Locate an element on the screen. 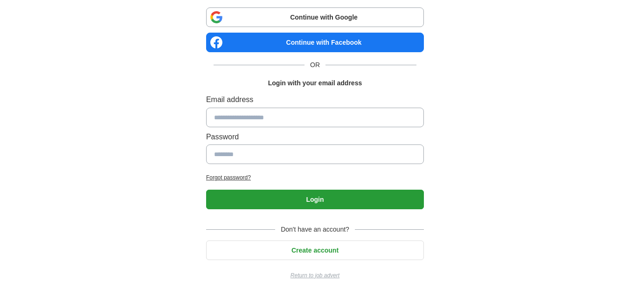 The width and height of the screenshot is (630, 295). a: Continue with Facebook is located at coordinates (315, 42).